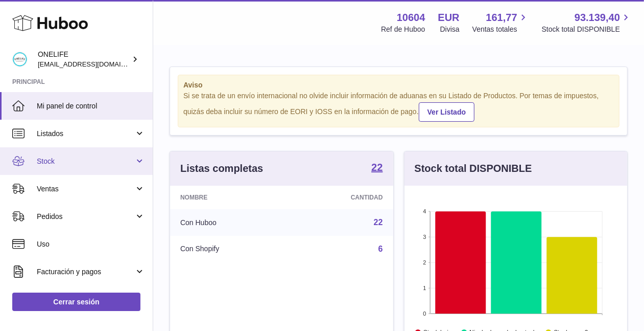 The image size is (644, 331). Describe the element at coordinates (84, 59) in the screenshot. I see `div: ONELIFE` at that location.